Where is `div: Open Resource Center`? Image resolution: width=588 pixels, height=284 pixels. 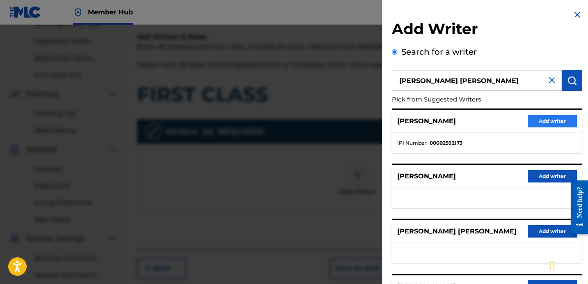 div: Open Resource Center is located at coordinates (14, 33).